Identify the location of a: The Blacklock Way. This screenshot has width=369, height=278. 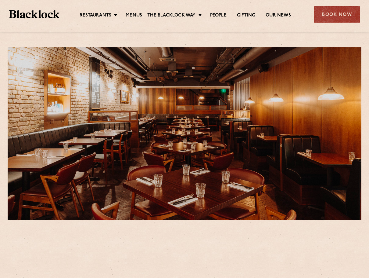
(171, 16).